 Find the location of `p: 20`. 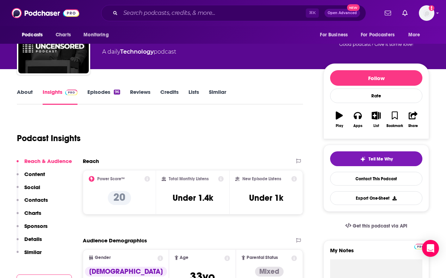

p: 20 is located at coordinates (119, 198).